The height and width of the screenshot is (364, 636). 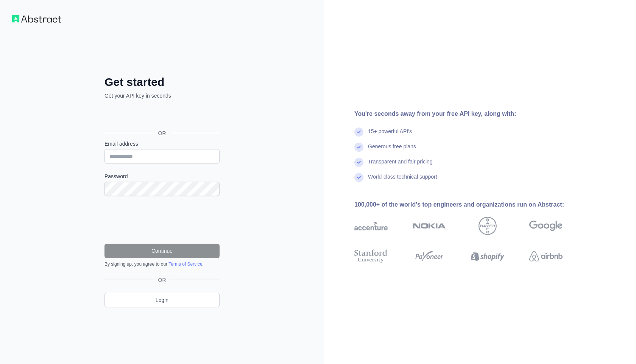 What do you see at coordinates (390, 135) in the screenshot?
I see `div: 15+ powerful API's` at bounding box center [390, 135].